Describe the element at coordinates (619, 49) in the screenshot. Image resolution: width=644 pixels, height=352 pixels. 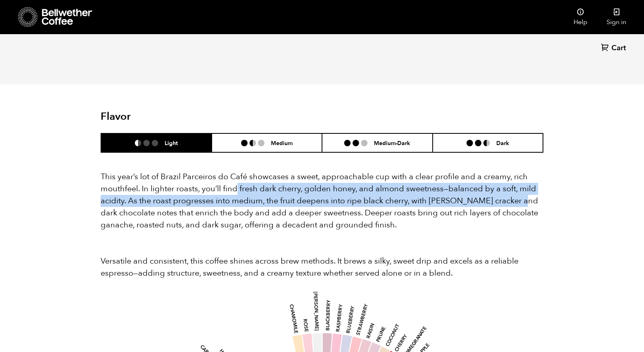
I see `span: Cart` at that location.